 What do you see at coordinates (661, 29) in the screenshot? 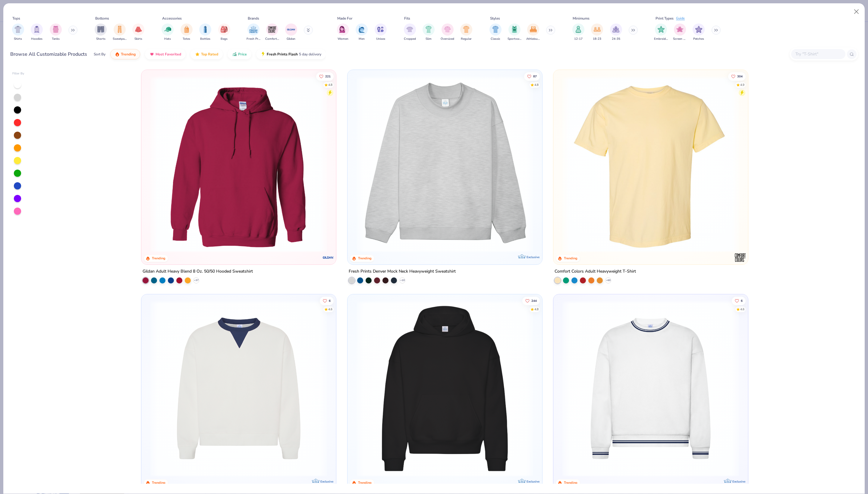
I see `img: Embroidery Image` at bounding box center [661, 29].